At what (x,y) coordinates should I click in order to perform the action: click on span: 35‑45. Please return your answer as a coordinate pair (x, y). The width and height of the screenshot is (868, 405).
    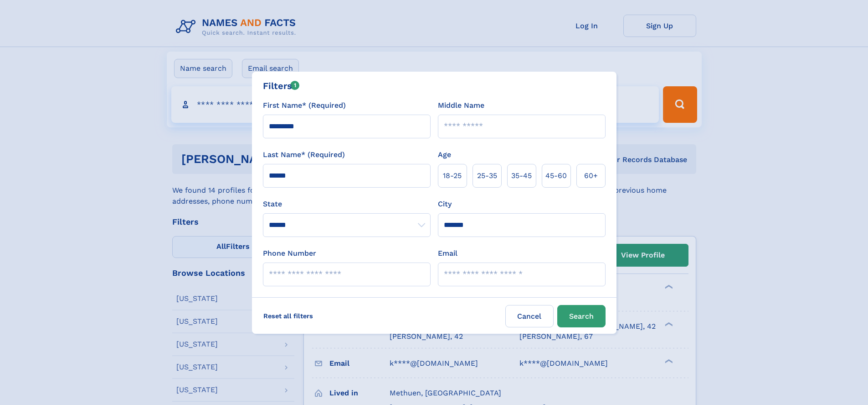
    Looking at the image, I should click on (522, 176).